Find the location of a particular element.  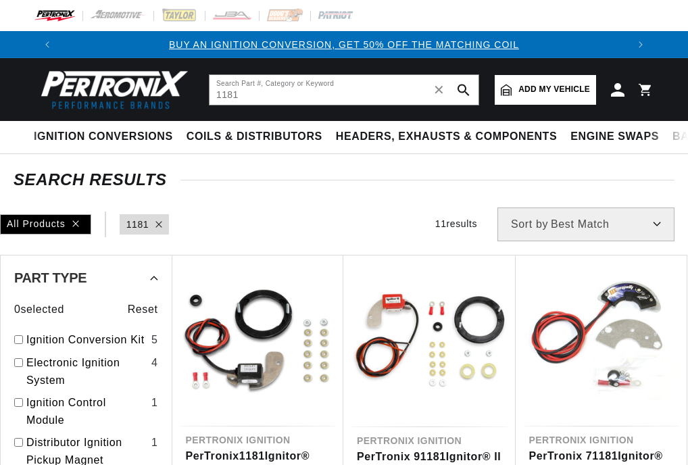

select: Sort by is located at coordinates (586, 224).